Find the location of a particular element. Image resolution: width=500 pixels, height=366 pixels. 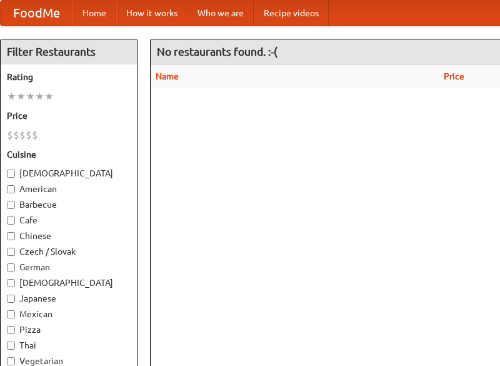

a: Who we are is located at coordinates (221, 13).